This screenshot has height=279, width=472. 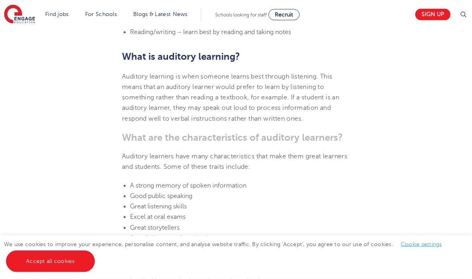 What do you see at coordinates (161, 196) in the screenshot?
I see `span: Good public speaking` at bounding box center [161, 196].